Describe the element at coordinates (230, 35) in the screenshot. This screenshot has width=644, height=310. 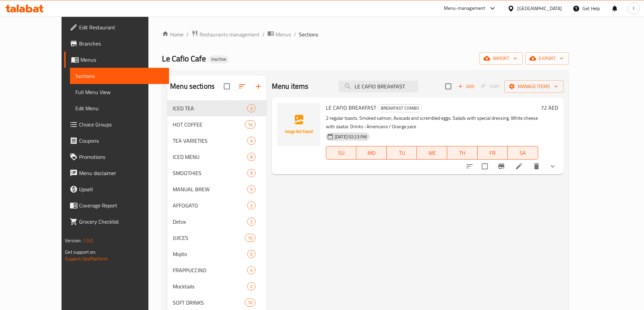
I see `span: Restaurants management` at that location.